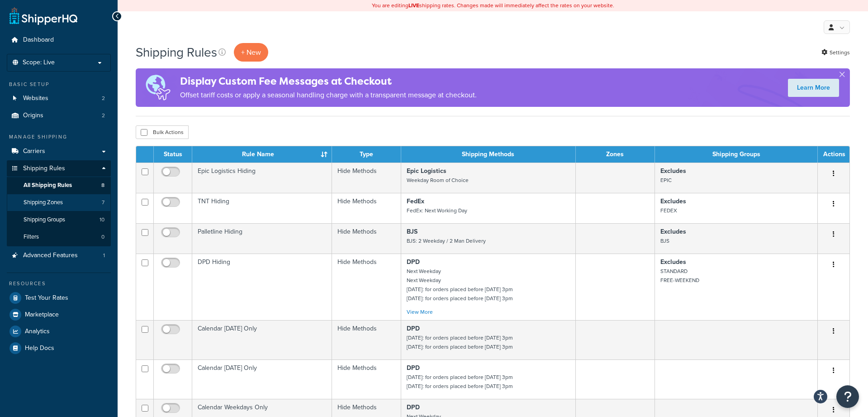  I want to click on a: Shipping Rules, so click(59, 168).